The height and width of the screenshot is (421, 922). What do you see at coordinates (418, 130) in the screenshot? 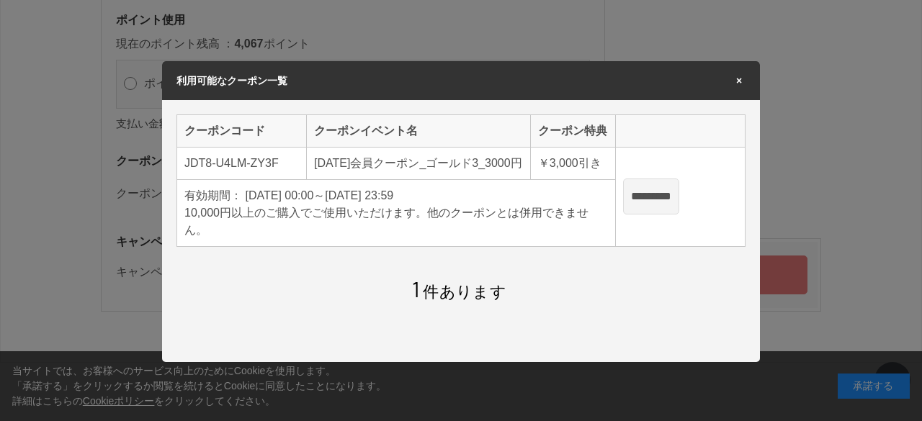
I see `th: クーポンイベント名` at bounding box center [418, 130].